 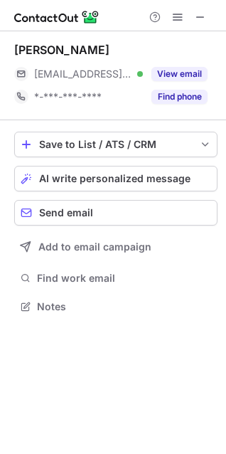 What do you see at coordinates (116, 144) in the screenshot?
I see `div: Save to List / ATS / CRM` at bounding box center [116, 144].